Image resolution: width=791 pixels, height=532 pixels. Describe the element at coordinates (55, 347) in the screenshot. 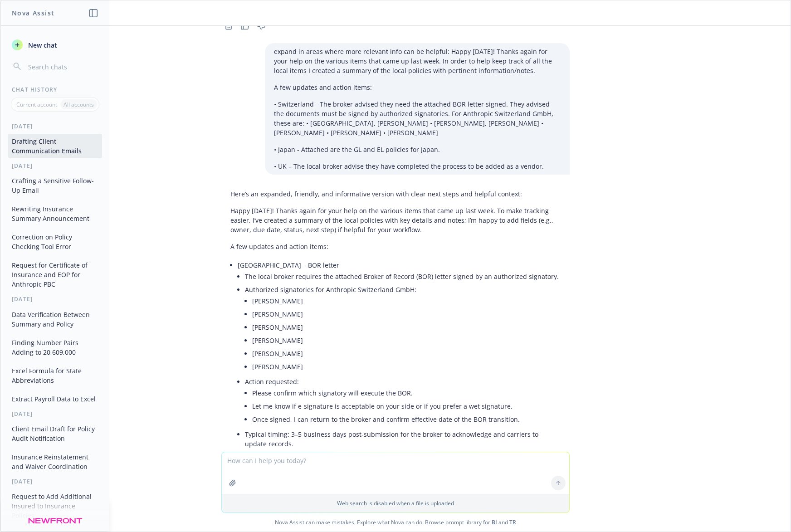

I see `button: Finding Number Pairs Adding to 20,609,000` at that location.